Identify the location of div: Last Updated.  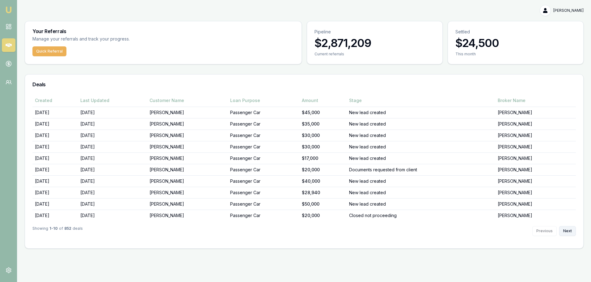
(112, 100).